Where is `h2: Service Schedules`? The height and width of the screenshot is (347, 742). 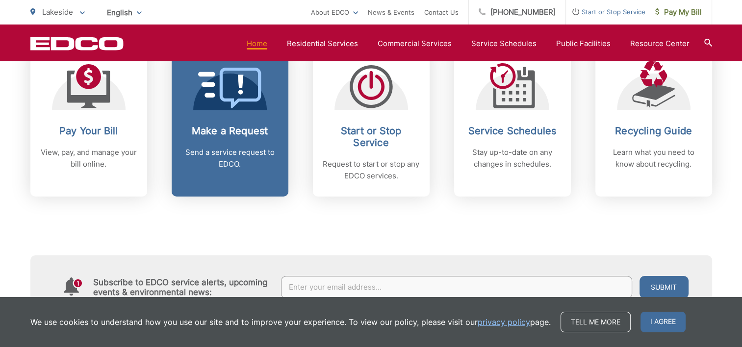 h2: Service Schedules is located at coordinates (513, 131).